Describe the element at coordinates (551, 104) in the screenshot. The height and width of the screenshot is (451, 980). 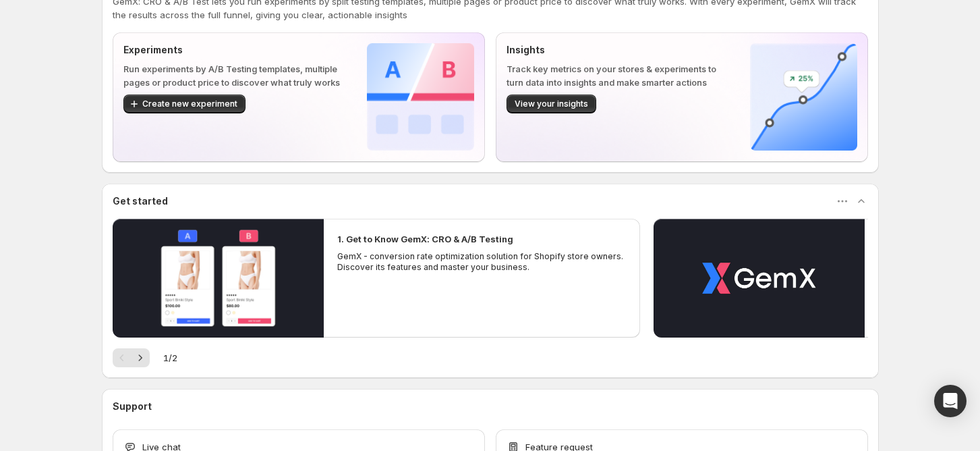
I see `span: View your insights` at that location.